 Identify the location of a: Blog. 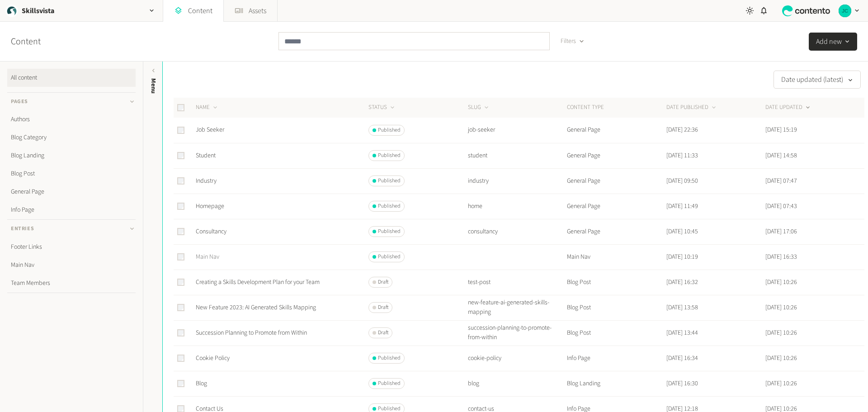
(201, 383).